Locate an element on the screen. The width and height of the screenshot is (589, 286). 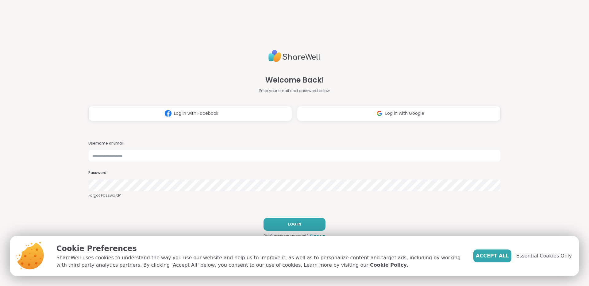
span: LOG IN is located at coordinates (295, 224).